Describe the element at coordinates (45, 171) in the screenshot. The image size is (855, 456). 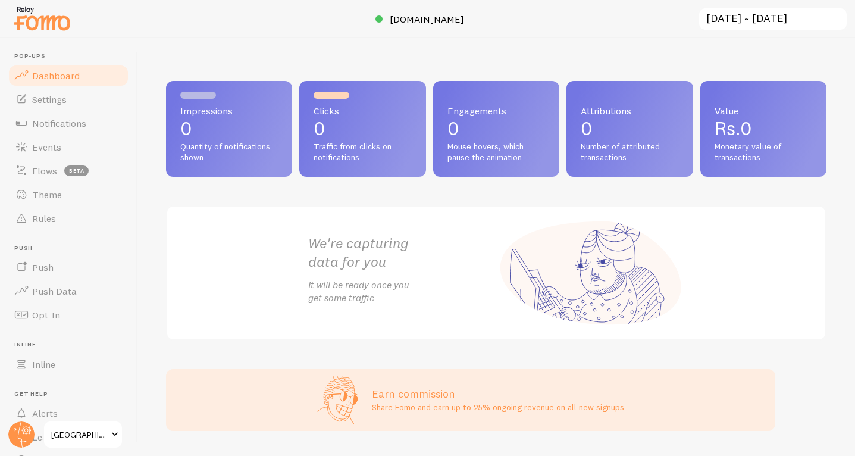
I see `span: Flows` at that location.